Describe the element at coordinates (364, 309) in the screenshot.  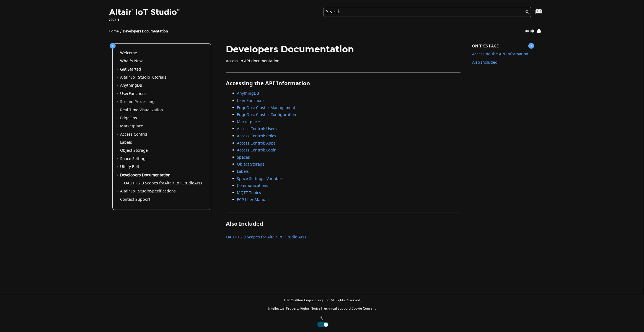
I see `a: Cookie Consent` at that location.